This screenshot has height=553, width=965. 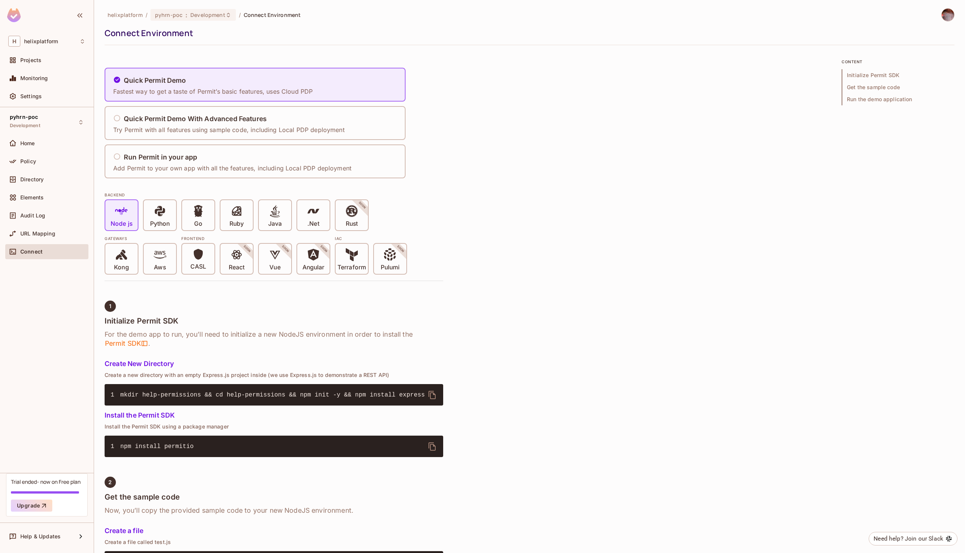 What do you see at coordinates (528, 33) in the screenshot?
I see `div: Connect Environment` at bounding box center [528, 33].